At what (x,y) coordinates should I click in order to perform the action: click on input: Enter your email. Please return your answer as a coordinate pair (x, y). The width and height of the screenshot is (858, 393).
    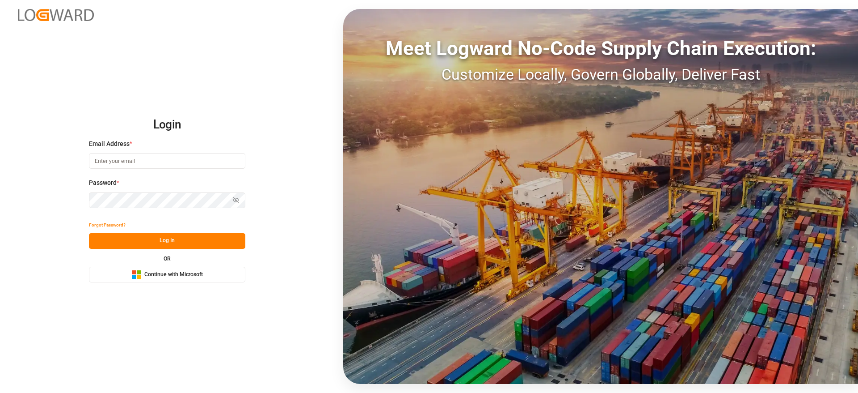
    Looking at the image, I should click on (167, 161).